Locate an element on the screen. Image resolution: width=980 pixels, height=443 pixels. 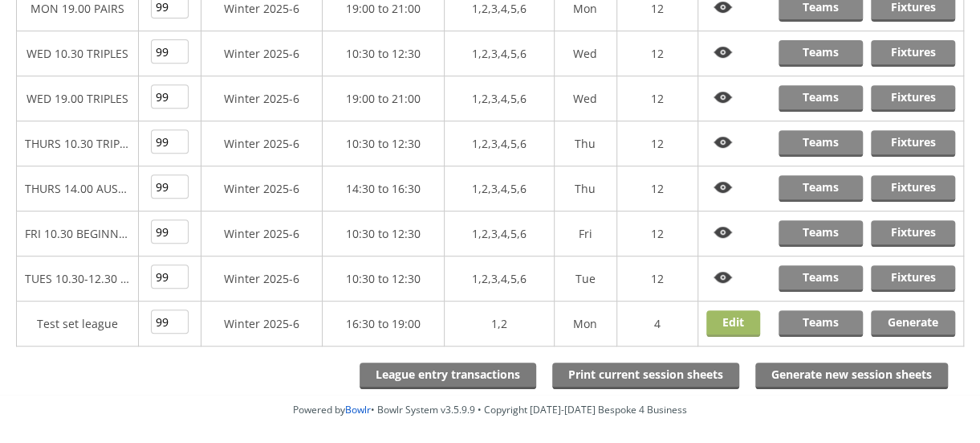
td: TUES 10.30-12.30 AUSSIE PAIRS is located at coordinates (78, 279).